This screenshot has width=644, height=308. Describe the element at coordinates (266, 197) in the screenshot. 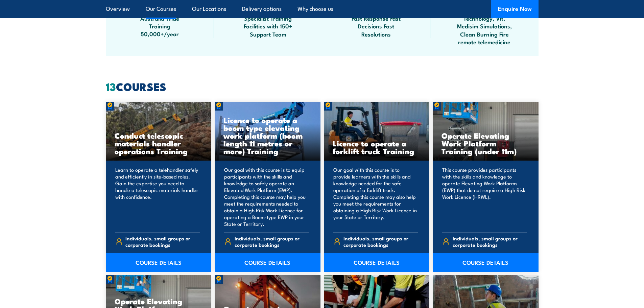

I see `p: Our goal with this course is to equip participants with the skills and knowledge to safely operat...` at that location.